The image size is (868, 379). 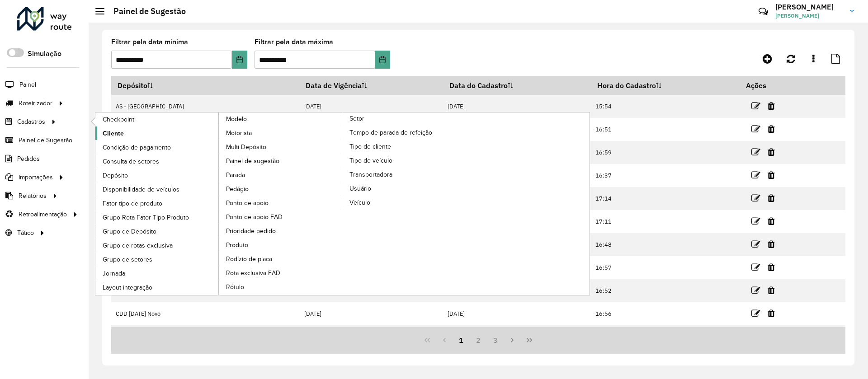 I want to click on span: Rota exclusiva FAD, so click(x=253, y=273).